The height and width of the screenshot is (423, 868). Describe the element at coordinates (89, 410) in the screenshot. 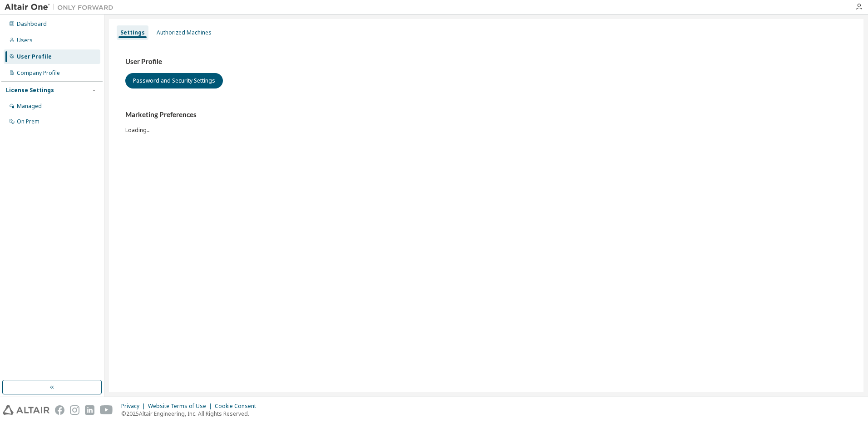

I see `img: linkedin.svg` at that location.